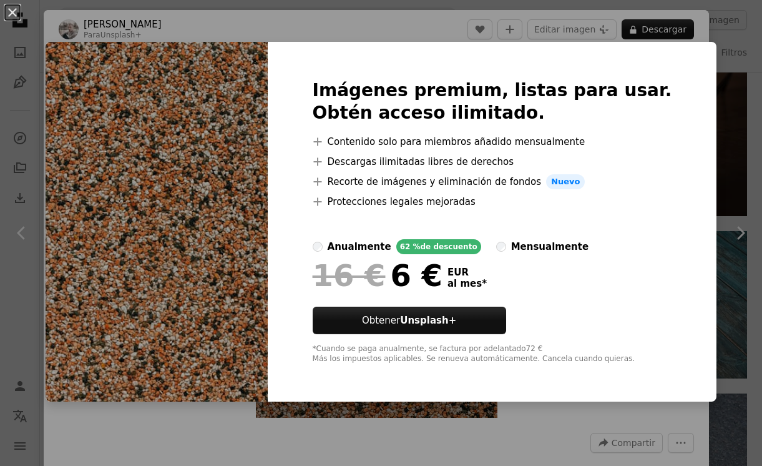 This screenshot has height=466, width=762. What do you see at coordinates (493, 354) in the screenshot?
I see `div: *Cuando se paga anualmente, se factura por adelantado 72 € Más los impuestos aplicables. Se renue...` at bounding box center [493, 354].